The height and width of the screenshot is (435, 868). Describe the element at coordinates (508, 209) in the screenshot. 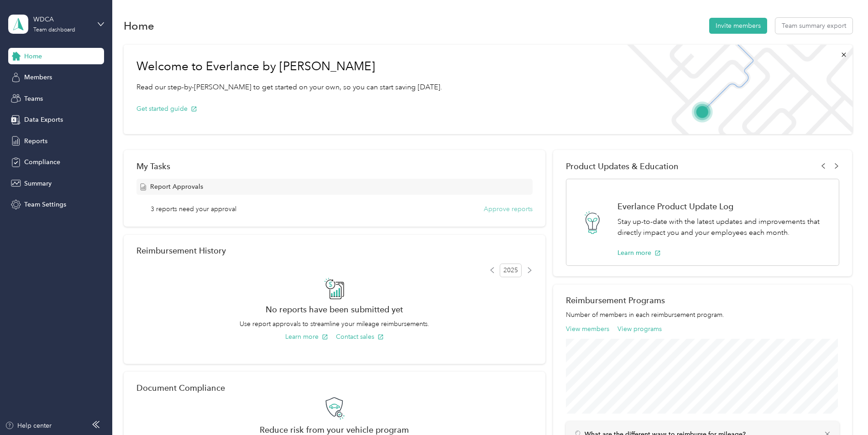

I see `button: Approve reports` at that location.